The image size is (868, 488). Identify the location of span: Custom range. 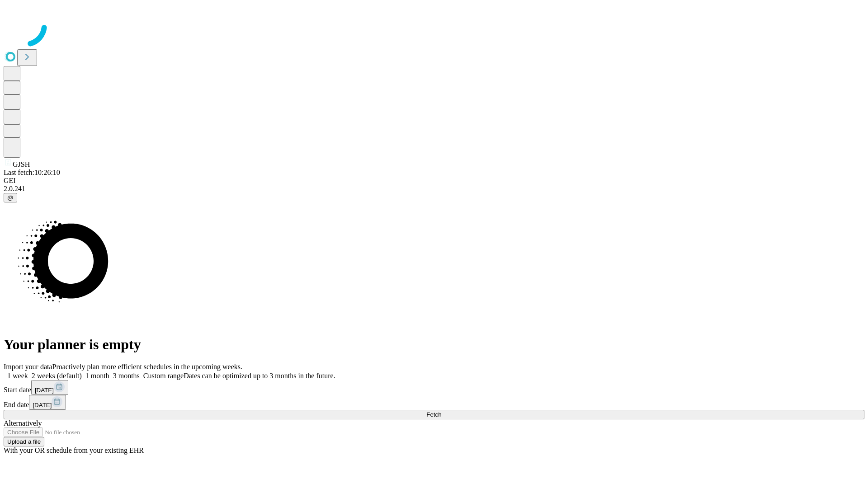
(163, 375).